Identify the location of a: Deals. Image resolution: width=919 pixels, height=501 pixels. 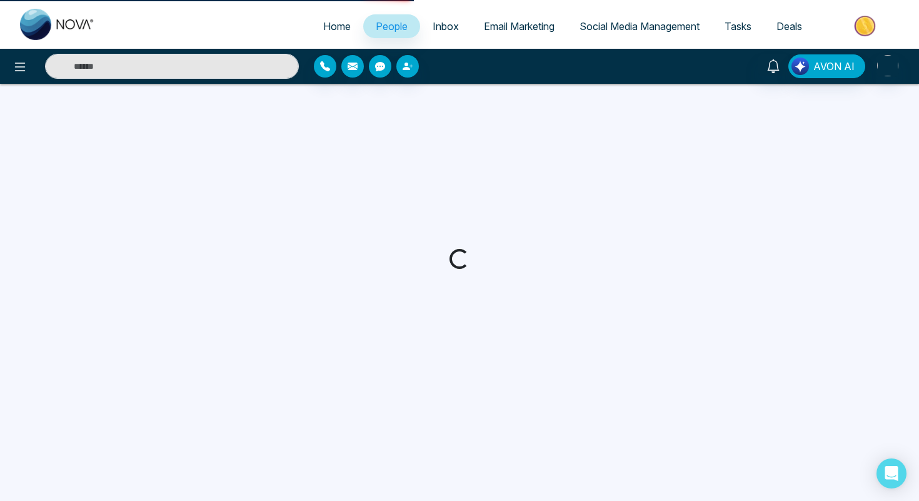
(789, 26).